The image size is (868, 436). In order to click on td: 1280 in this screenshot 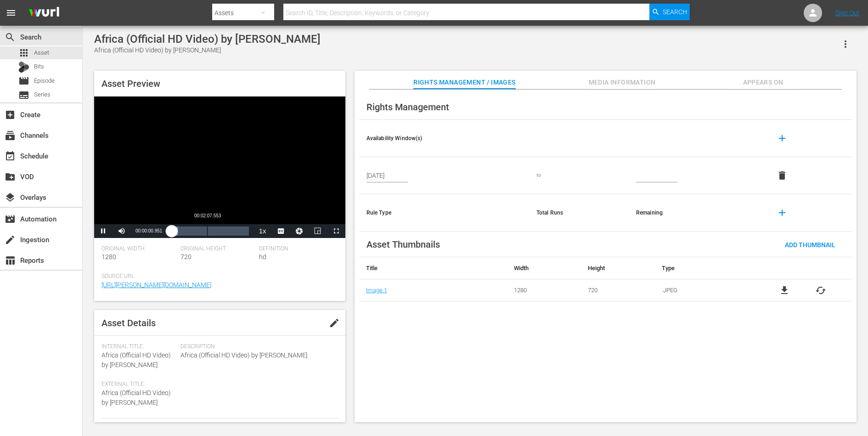, I will do `click(544, 290)`.